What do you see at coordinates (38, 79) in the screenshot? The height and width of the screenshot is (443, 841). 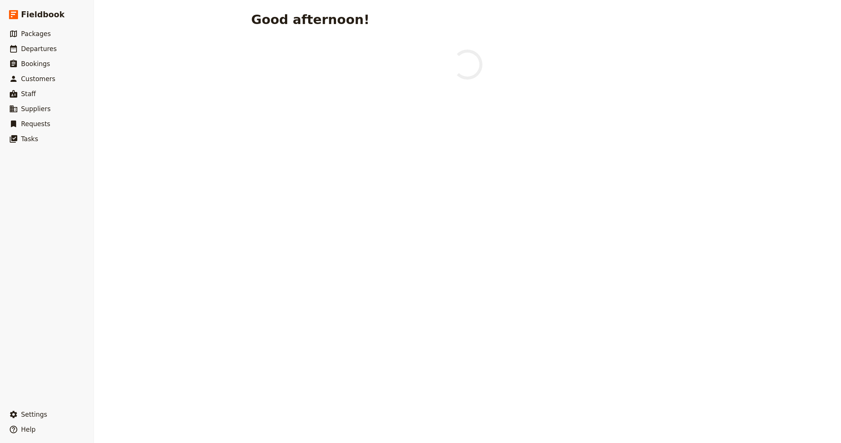 I see `span: Customers` at bounding box center [38, 79].